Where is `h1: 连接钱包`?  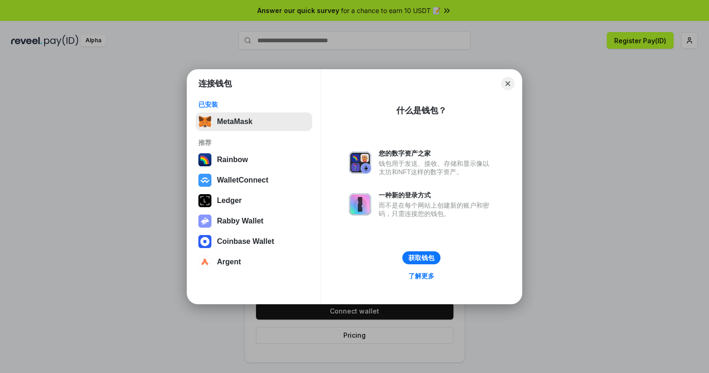 h1: 连接钱包 is located at coordinates (215, 84).